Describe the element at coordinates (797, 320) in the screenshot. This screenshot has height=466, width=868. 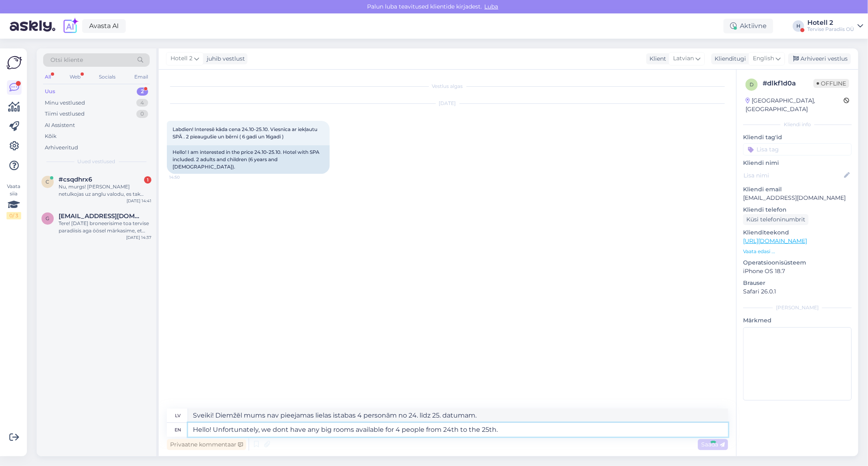
I see `p: Märkmed` at that location.